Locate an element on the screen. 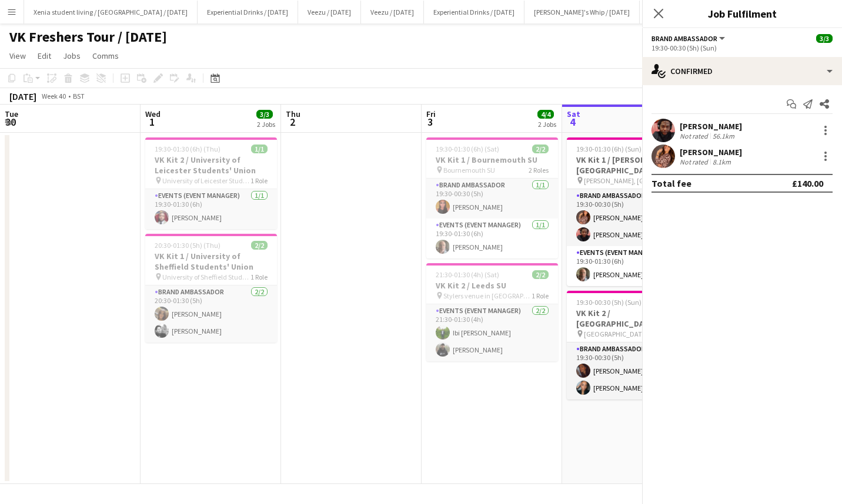 This screenshot has height=504, width=842. span: University of Sheffield Students' Union is located at coordinates (206, 277).